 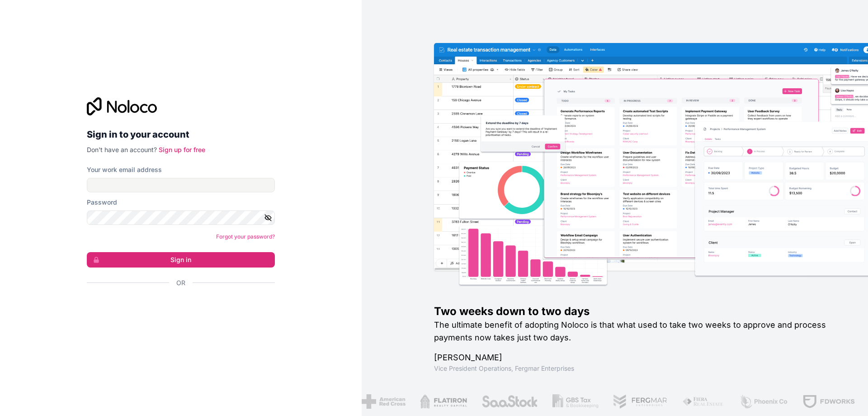 What do you see at coordinates (636, 368) in the screenshot?
I see `h1: Vice President Operations , Fergmar Enterprises` at bounding box center [636, 368].